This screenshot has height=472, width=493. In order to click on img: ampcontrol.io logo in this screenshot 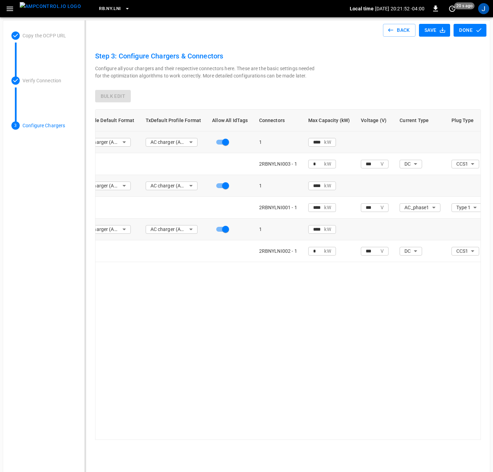, I will do `click(50, 6)`.